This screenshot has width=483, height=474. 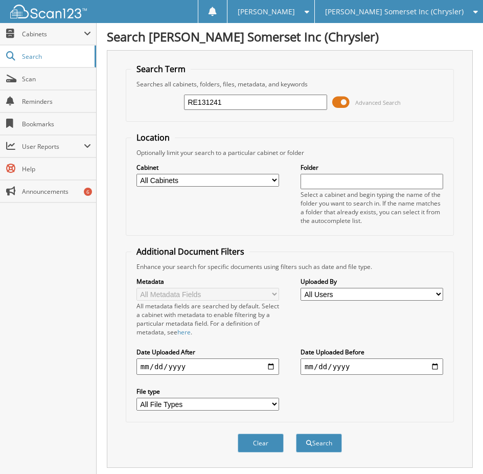 I want to click on input: end, so click(x=372, y=367).